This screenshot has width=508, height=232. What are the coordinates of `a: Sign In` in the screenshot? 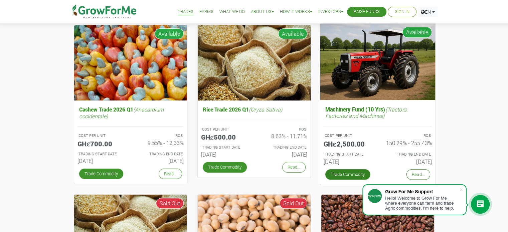 It's located at (402, 12).